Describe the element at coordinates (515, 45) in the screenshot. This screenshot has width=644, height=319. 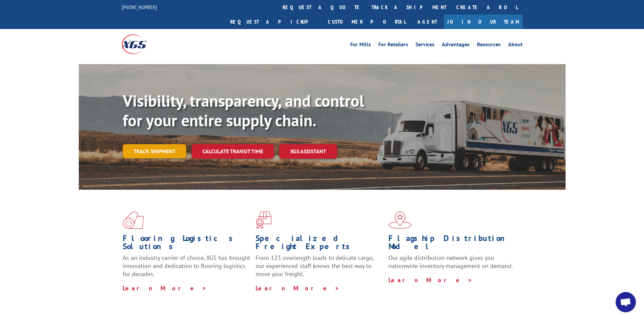
I see `a: About` at that location.